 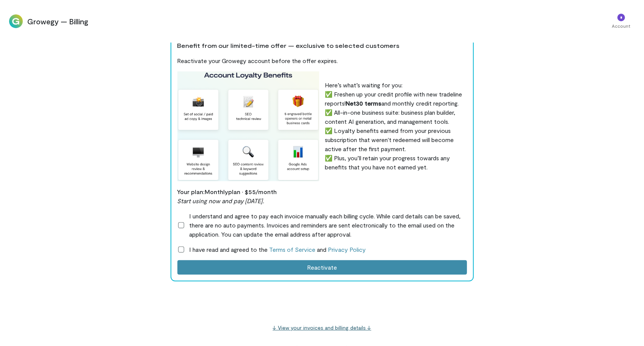 I want to click on a: Terms of Service, so click(x=293, y=249).